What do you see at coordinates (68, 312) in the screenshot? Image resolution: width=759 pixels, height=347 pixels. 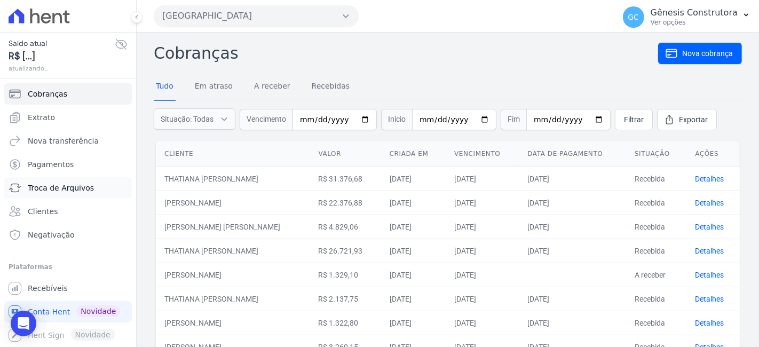 I see `a: Conta Hent Novidade` at bounding box center [68, 312].